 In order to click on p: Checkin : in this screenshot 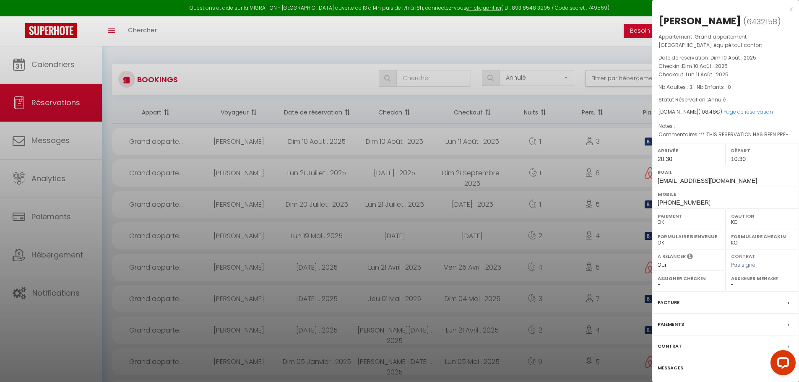, I will do `click(725, 66)`.